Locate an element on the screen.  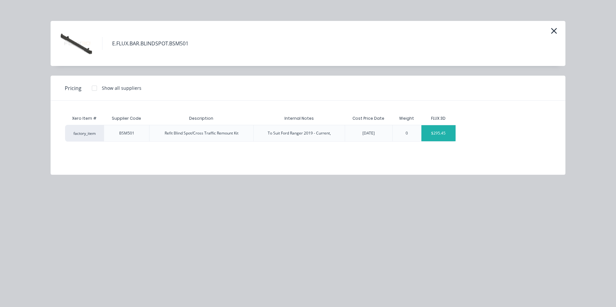
div: Show all suppliers is located at coordinates (121, 88).